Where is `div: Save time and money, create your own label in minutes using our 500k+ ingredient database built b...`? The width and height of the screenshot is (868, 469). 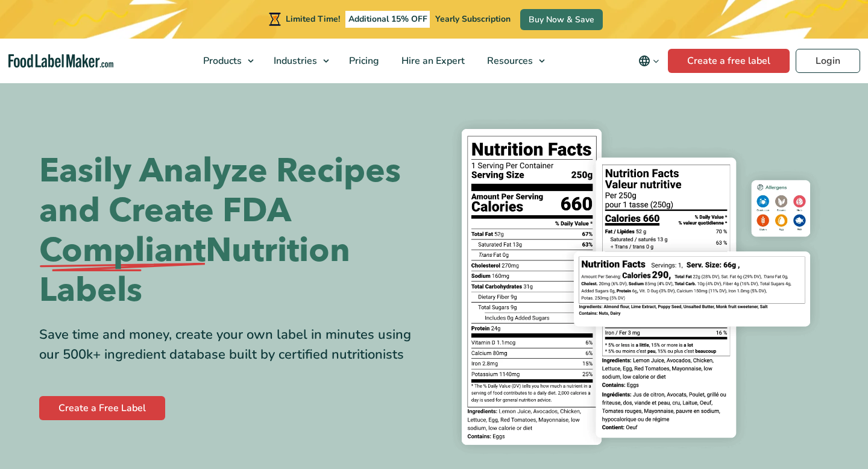
div: Save time and money, create your own label in minutes using our 500k+ ingredient database built b... is located at coordinates (232, 345).